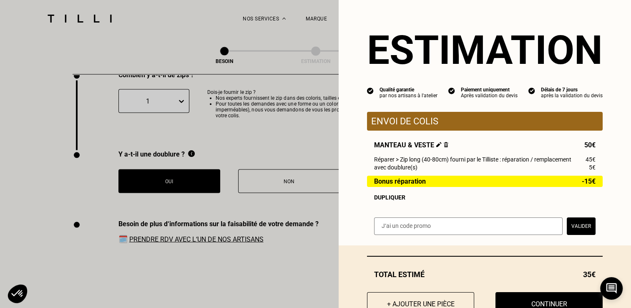 Image resolution: width=631 pixels, height=308 pixels. Describe the element at coordinates (439, 144) in the screenshot. I see `img: Éditer` at that location.